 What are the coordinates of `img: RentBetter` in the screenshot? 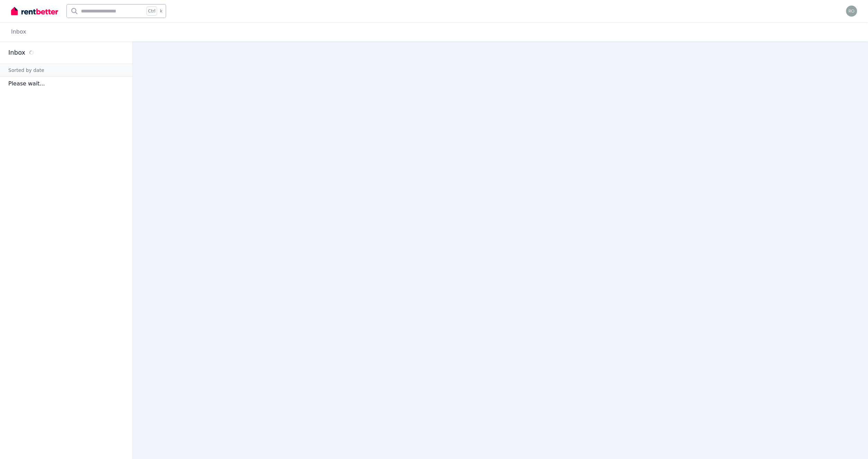 It's located at (35, 11).